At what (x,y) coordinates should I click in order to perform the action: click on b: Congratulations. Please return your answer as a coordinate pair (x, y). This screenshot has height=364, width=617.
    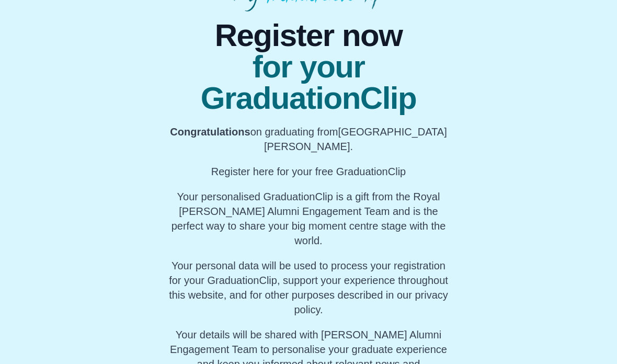
    Looking at the image, I should click on (209, 132).